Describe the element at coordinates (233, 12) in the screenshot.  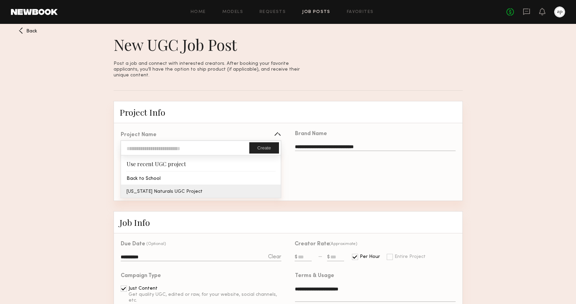
I see `a: Models` at that location.